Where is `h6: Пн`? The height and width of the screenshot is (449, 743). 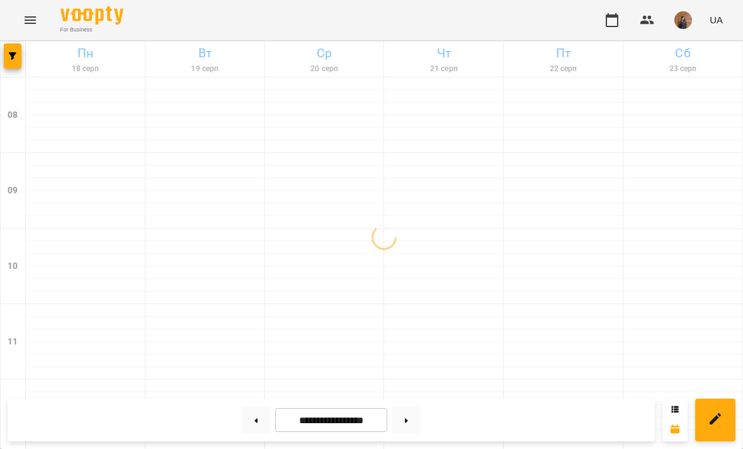
h6: Пн is located at coordinates (85, 53).